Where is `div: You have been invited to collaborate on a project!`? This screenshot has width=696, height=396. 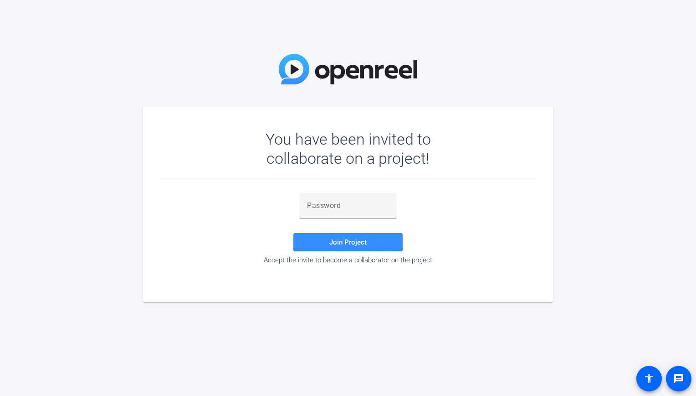 div: You have been invited to collaborate on a project! is located at coordinates (348, 149).